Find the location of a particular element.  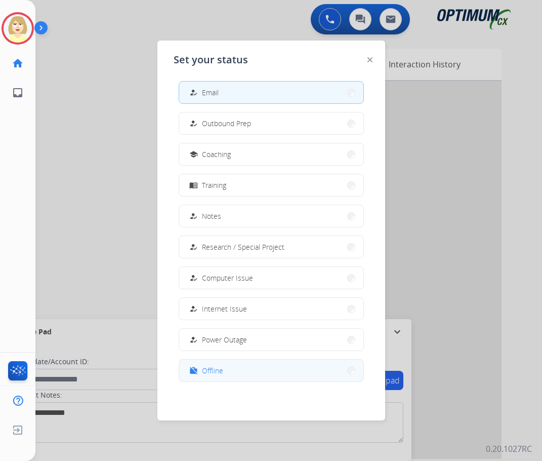

span: Notes is located at coordinates (212, 216).